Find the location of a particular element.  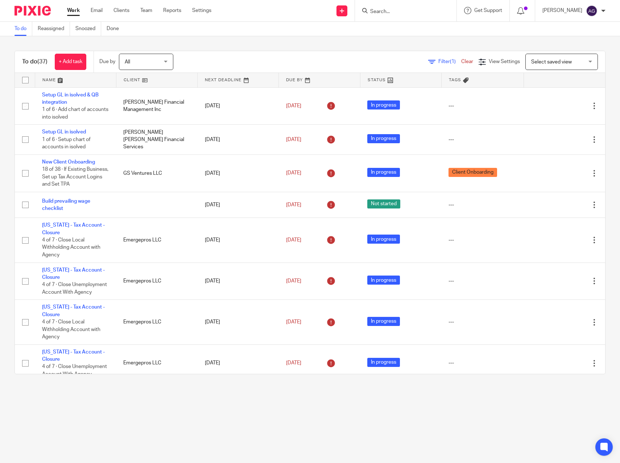

a: Setup GL in isolved is located at coordinates (64, 132).